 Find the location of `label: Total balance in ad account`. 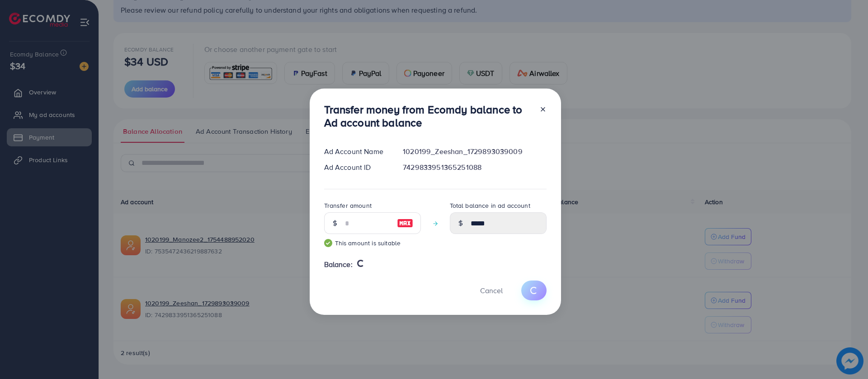

label: Total balance in ad account is located at coordinates (490, 205).